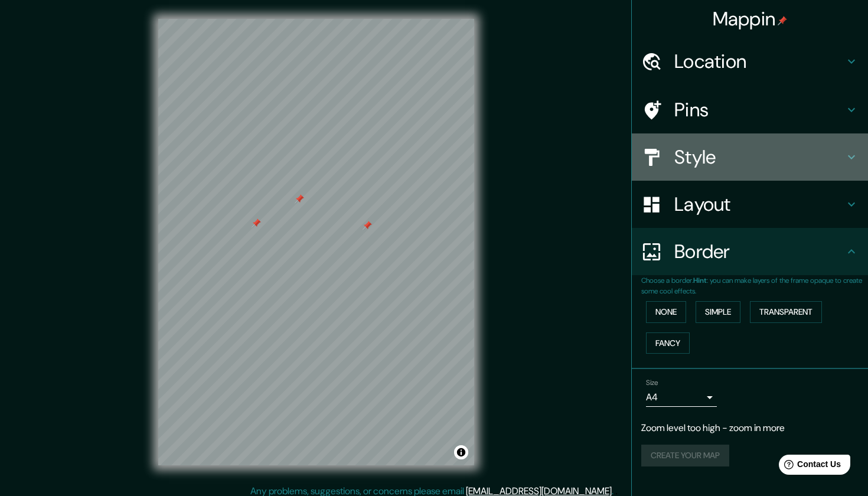 The image size is (868, 496). What do you see at coordinates (750, 251) in the screenshot?
I see `div: Border` at bounding box center [750, 251].